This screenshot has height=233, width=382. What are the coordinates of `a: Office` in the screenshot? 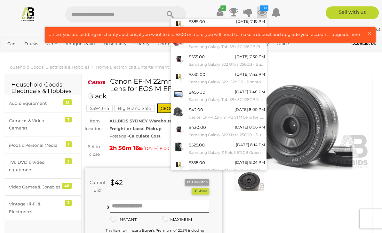 It's located at (283, 44).